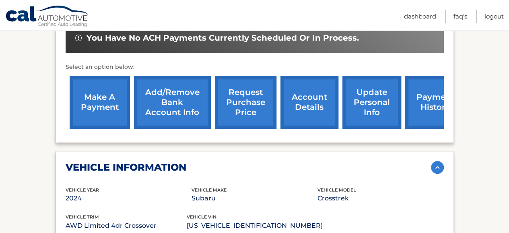  Describe the element at coordinates (309, 102) in the screenshot. I see `a: account details` at that location.